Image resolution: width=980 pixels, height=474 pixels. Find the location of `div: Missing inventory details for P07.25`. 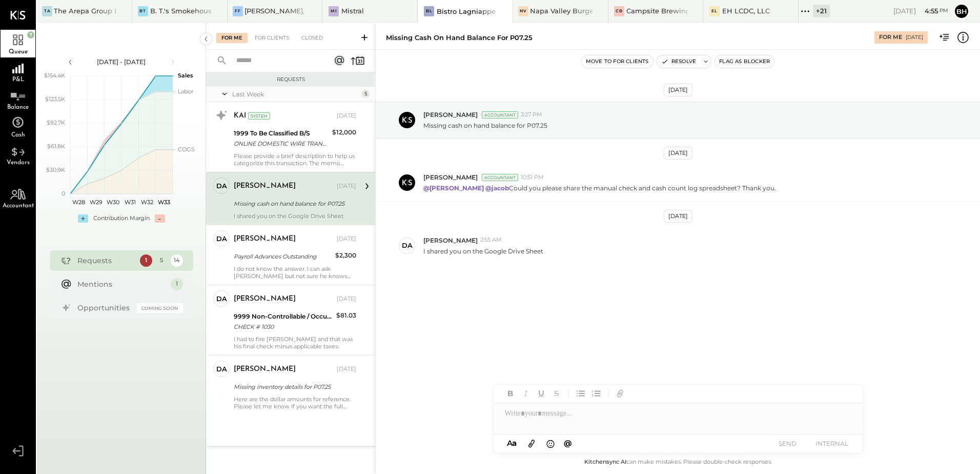

div: Missing inventory details for P07.25 is located at coordinates (293, 387).